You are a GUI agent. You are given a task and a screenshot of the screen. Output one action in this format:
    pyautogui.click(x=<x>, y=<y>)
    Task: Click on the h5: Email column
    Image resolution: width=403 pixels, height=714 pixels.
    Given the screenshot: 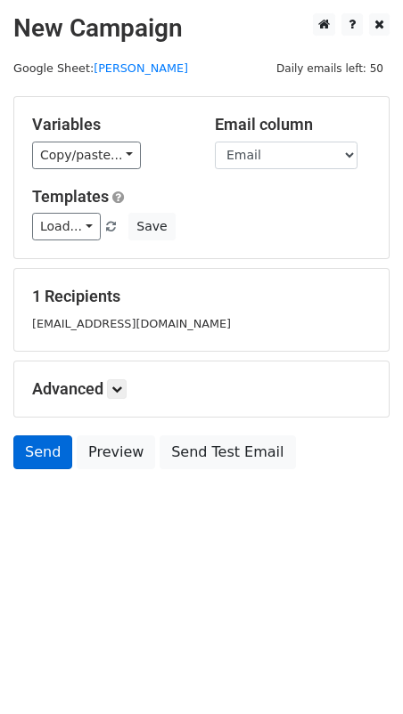 What is the action you would take?
    pyautogui.click(x=292, y=125)
    